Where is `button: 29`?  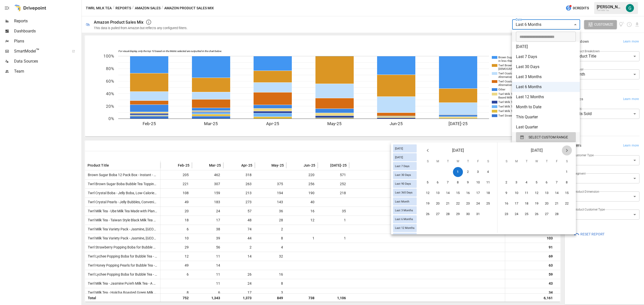
button: 29 is located at coordinates (458, 214).